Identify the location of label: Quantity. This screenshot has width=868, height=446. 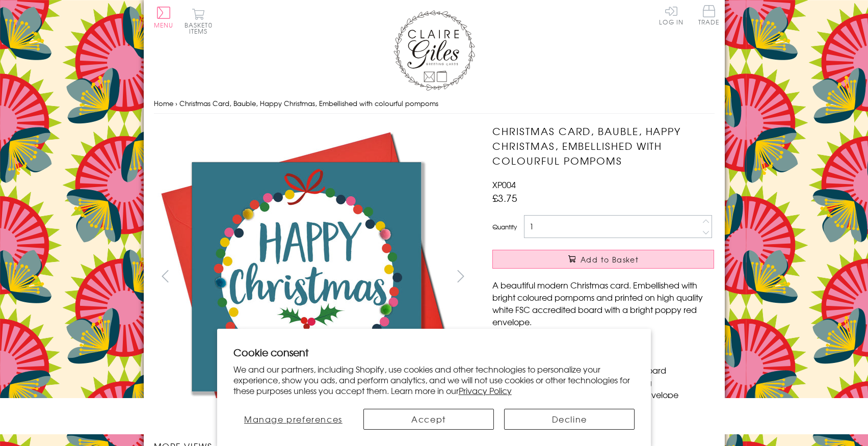
(505, 227).